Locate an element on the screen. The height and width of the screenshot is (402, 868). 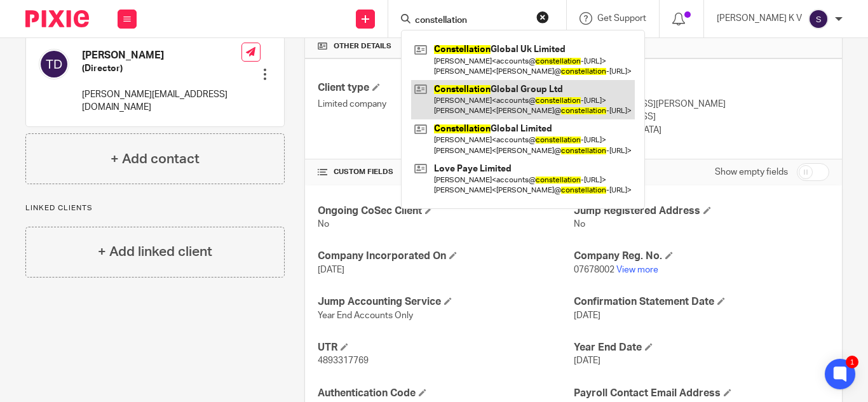
p: Limited company is located at coordinates (446, 105).